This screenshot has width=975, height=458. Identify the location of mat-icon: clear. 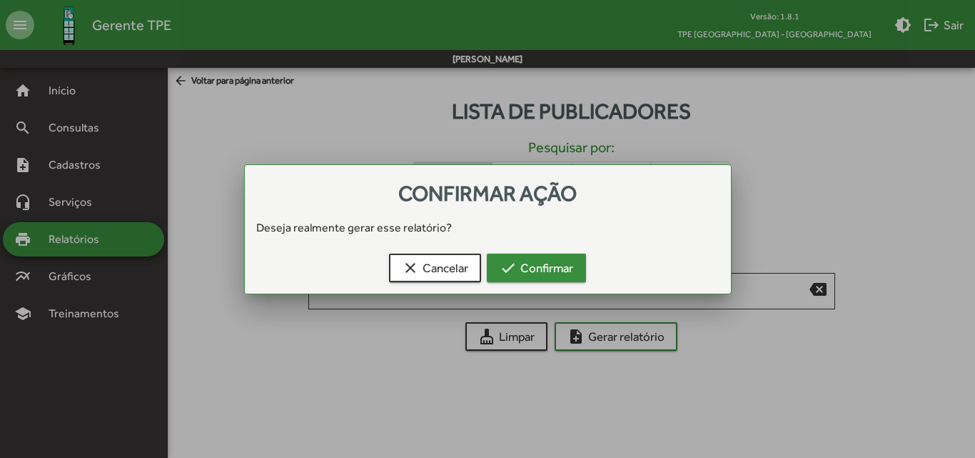
(411, 268).